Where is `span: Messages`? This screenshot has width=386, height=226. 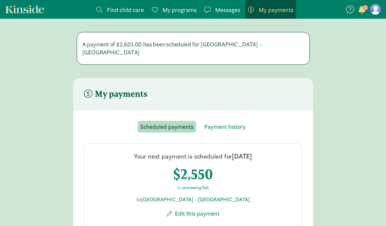
span: Messages is located at coordinates (228, 10).